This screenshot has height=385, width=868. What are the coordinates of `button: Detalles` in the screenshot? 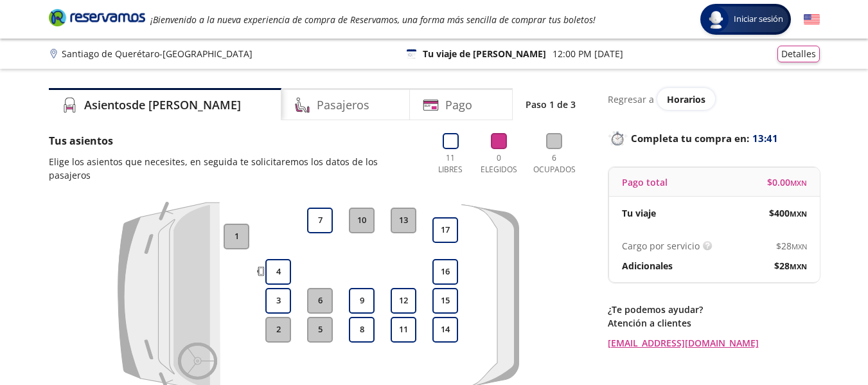 It's located at (798, 54).